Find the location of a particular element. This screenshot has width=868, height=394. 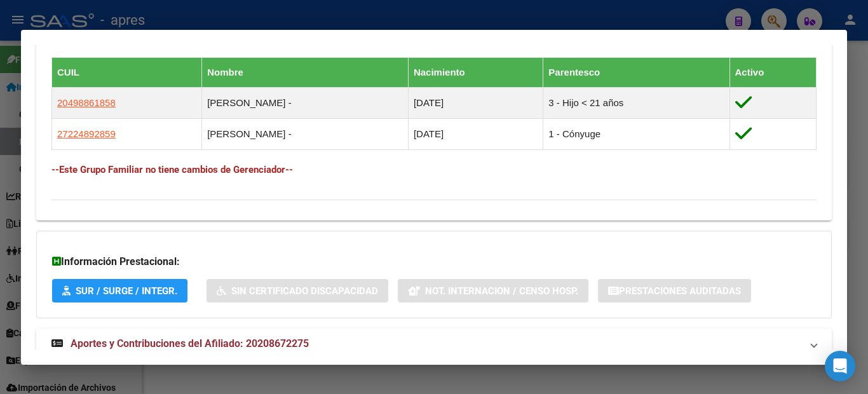

th: CUIL is located at coordinates (127, 72).